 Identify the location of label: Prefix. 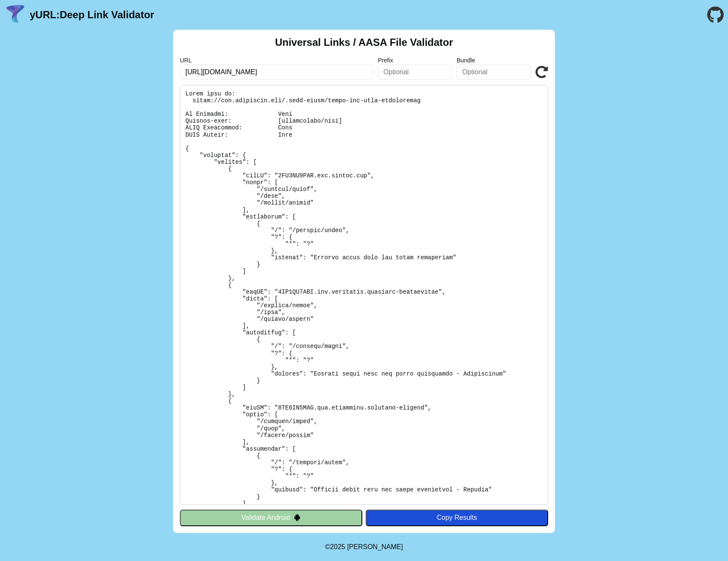
(415, 60).